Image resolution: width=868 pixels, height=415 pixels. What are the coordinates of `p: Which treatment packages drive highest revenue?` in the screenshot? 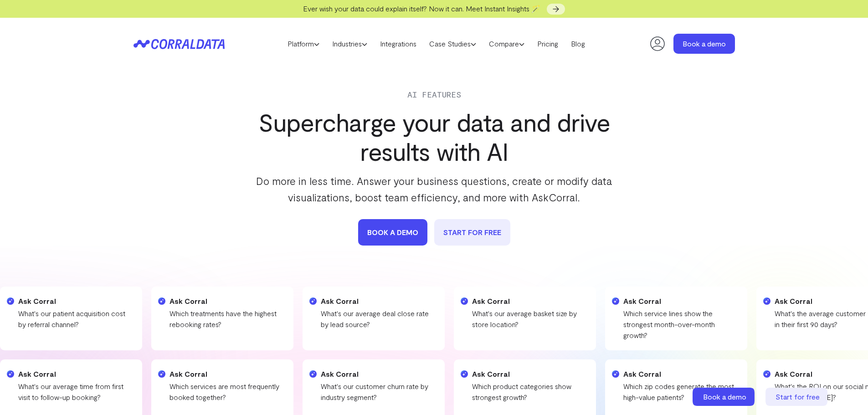 It's located at (236, 392).